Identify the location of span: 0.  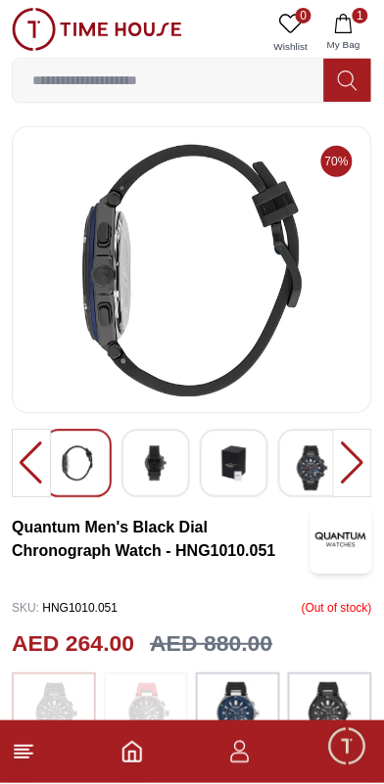
(304, 16).